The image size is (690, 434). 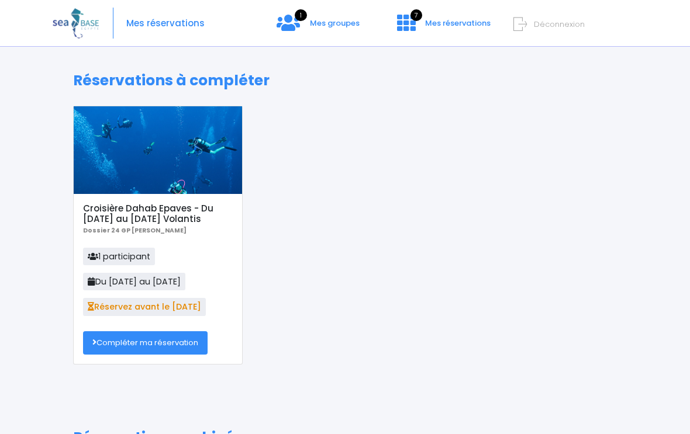 What do you see at coordinates (345, 81) in the screenshot?
I see `h1: Réservations à compléter` at bounding box center [345, 81].